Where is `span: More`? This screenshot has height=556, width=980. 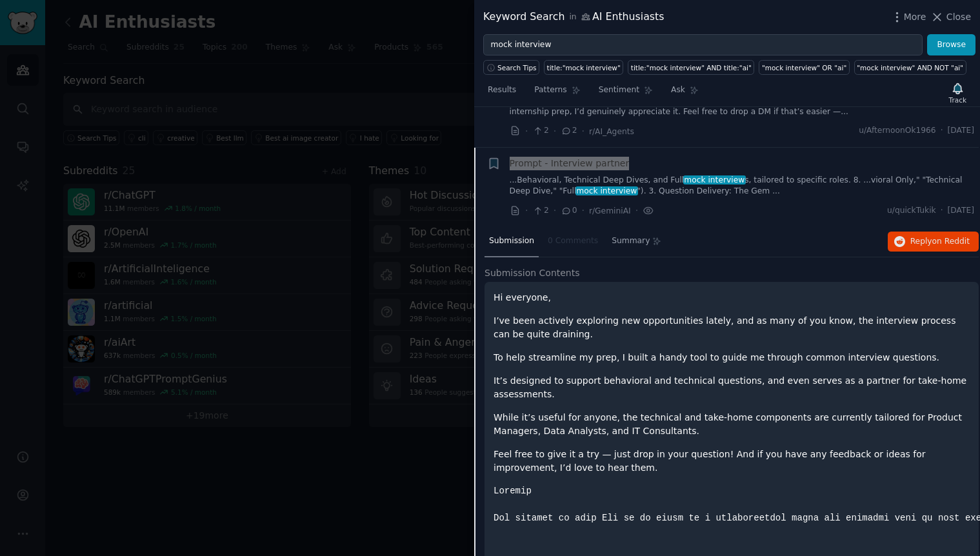
span: More is located at coordinates (915, 17).